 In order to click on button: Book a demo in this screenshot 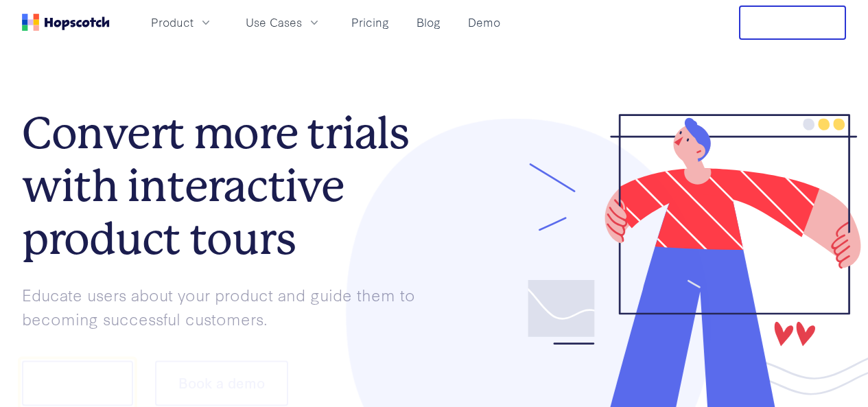, I will do `click(222, 383)`.